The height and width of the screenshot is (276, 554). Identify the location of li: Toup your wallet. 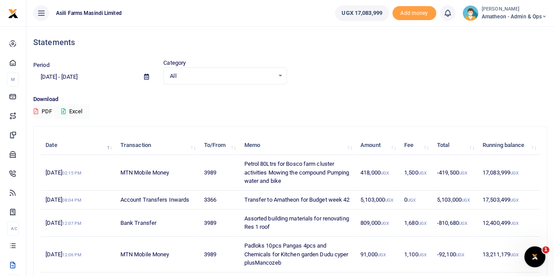
(414, 13).